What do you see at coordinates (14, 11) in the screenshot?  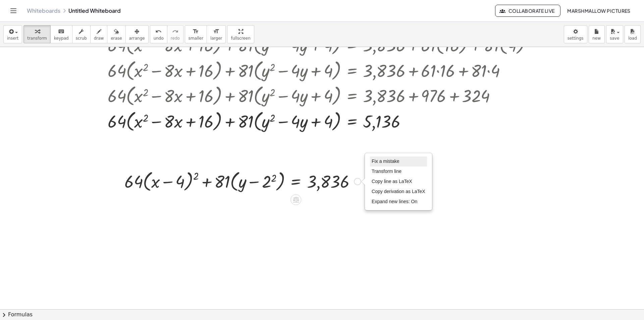 I see `button: Toggle navigation` at bounding box center [14, 11].